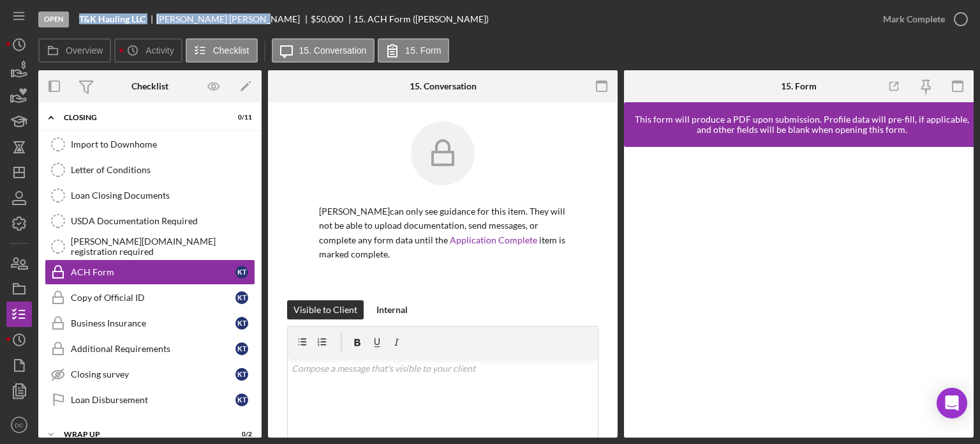  Describe the element at coordinates (150, 349) in the screenshot. I see `a: Additional RequirementsKT` at that location.